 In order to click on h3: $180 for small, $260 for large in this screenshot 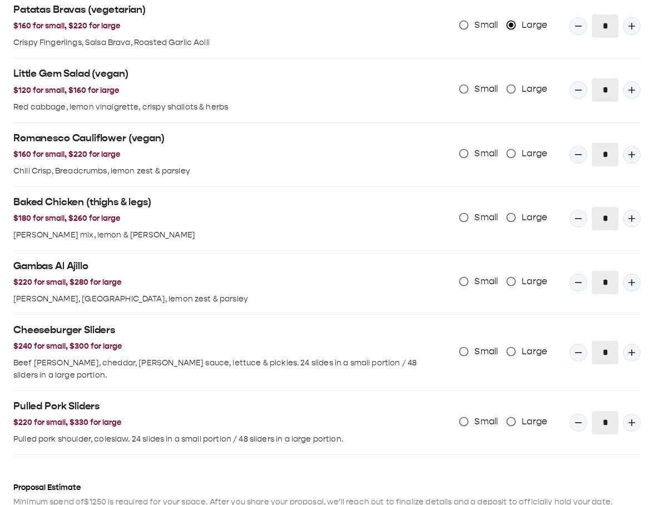, I will do `click(221, 218)`.